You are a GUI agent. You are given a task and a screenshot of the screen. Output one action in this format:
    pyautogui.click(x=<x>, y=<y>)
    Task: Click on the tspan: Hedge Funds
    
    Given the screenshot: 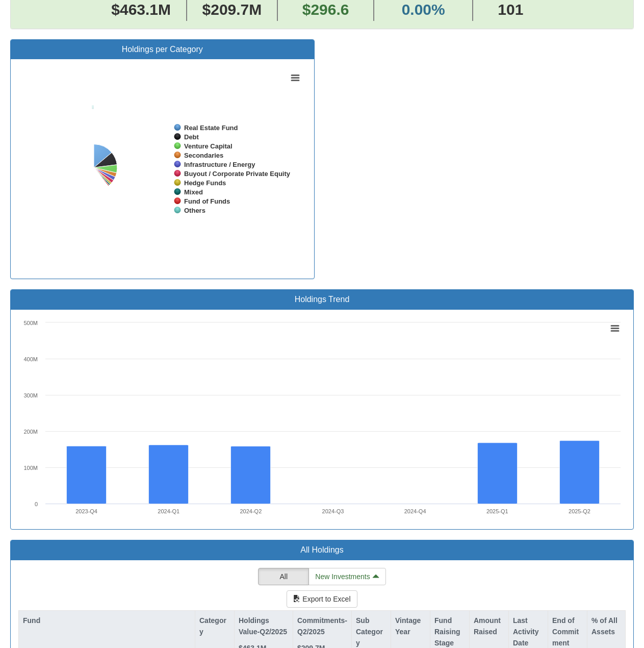 What is the action you would take?
    pyautogui.click(x=205, y=183)
    